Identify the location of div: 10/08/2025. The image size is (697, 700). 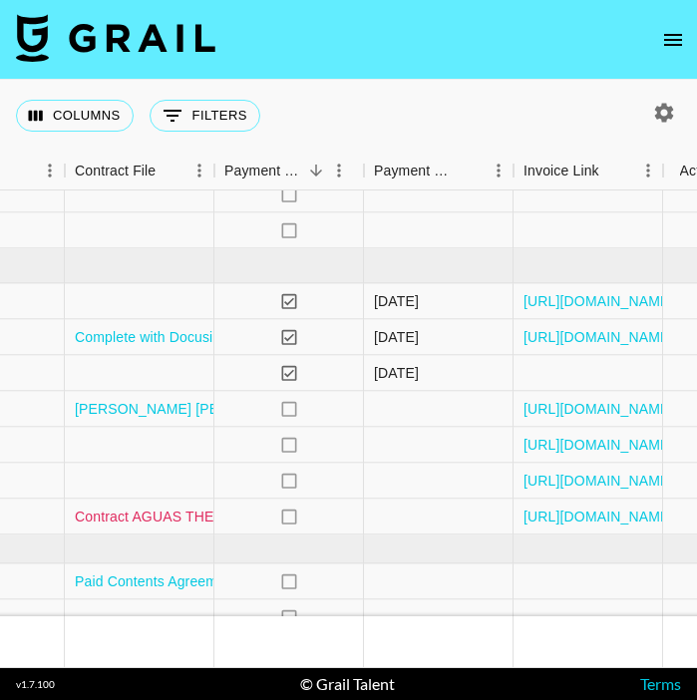
(396, 301).